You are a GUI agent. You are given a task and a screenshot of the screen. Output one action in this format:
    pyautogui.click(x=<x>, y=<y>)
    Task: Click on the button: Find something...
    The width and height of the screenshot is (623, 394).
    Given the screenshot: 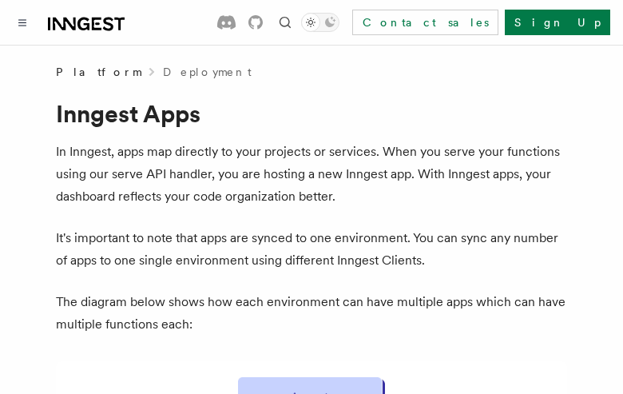 What is the action you would take?
    pyautogui.click(x=285, y=22)
    